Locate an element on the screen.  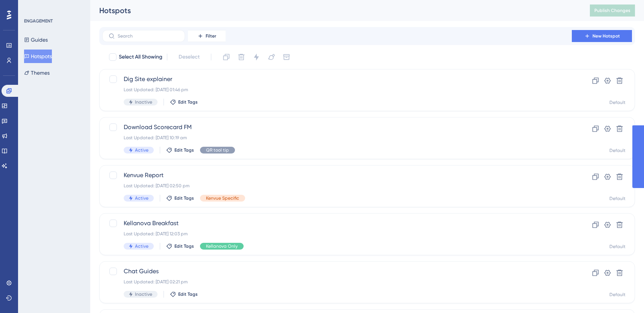
span: Kenvue Report is located at coordinates (337, 176).